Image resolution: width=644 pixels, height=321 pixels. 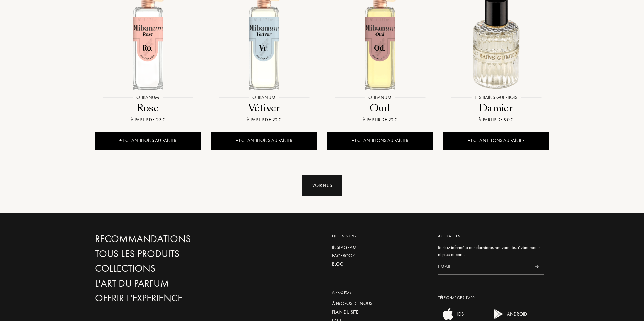 What do you see at coordinates (167, 269) in the screenshot?
I see `a: Collections` at bounding box center [167, 269].